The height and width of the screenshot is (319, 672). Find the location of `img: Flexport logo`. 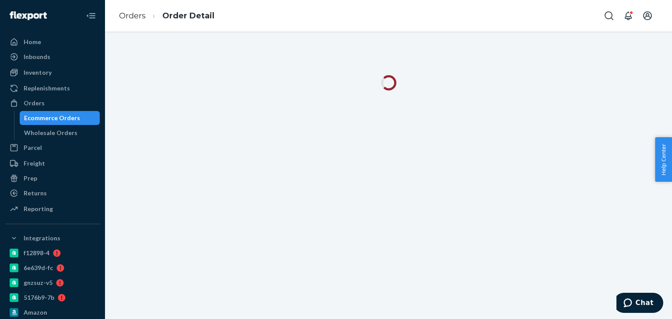

img: Flexport logo is located at coordinates (28, 16).